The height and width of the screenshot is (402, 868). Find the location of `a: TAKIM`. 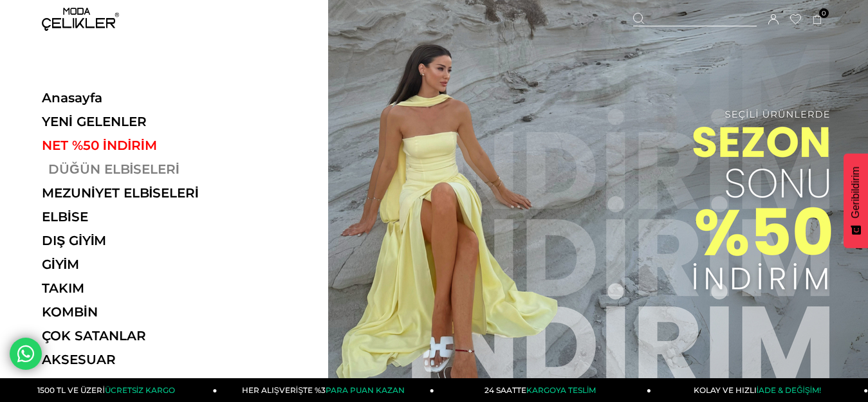

a: TAKIM is located at coordinates (130, 289).